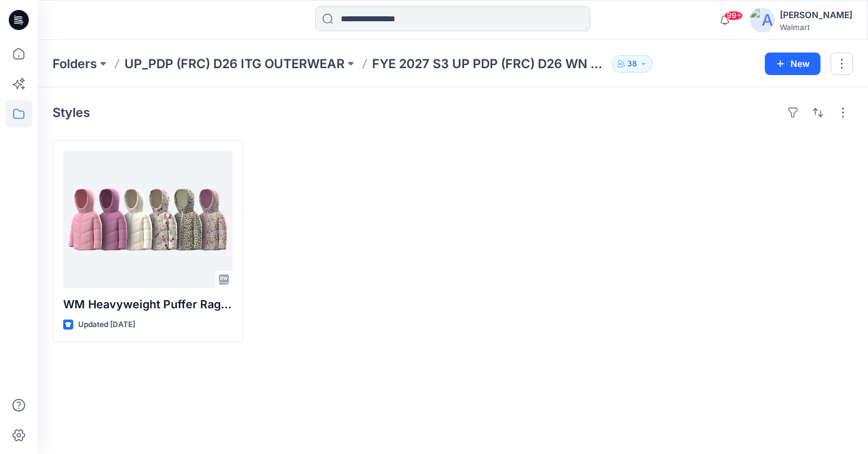  I want to click on button: New, so click(792, 64).